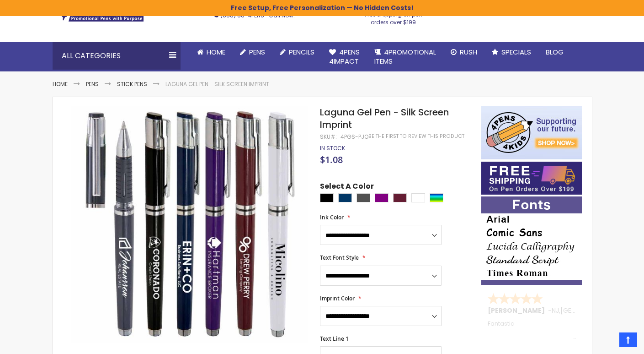  I want to click on img: Laguna Gel Pen - Silk Screen Imprint, so click(189, 224).